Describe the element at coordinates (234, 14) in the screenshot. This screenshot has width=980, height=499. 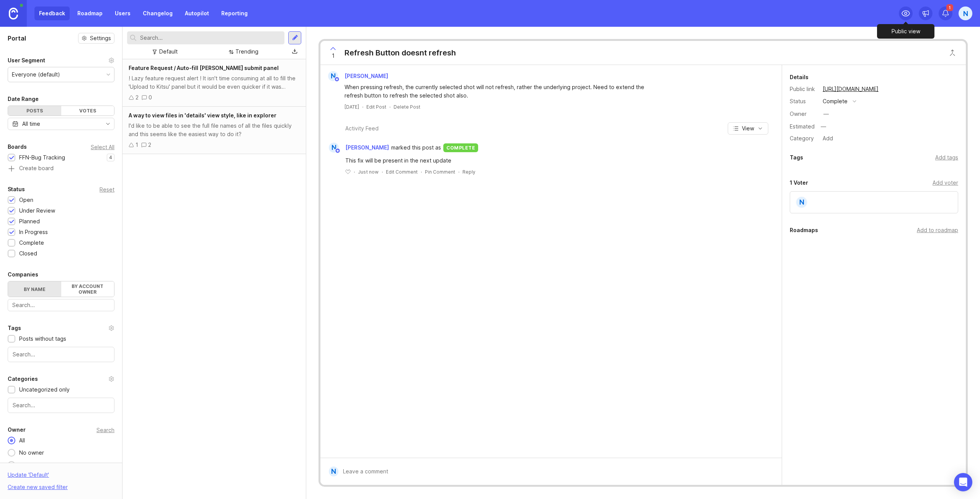
I see `a: Reporting` at that location.